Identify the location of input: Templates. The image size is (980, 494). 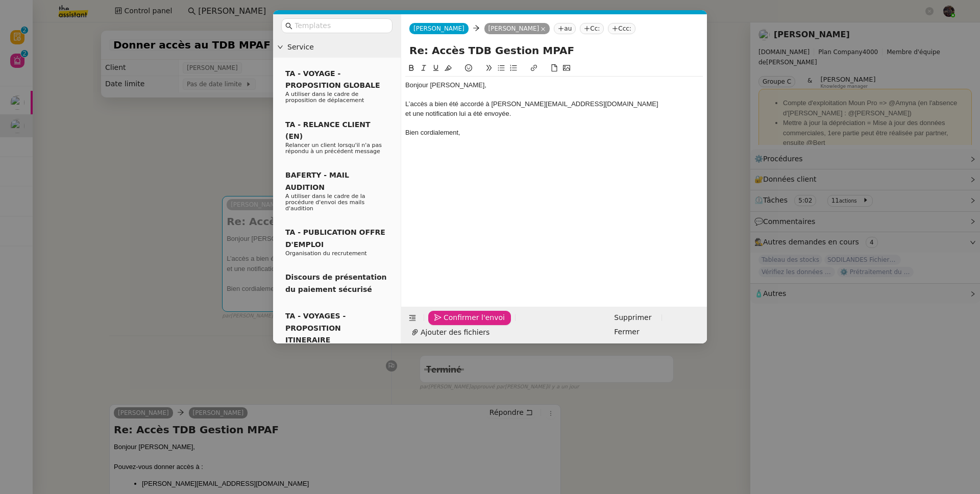
(341, 26).